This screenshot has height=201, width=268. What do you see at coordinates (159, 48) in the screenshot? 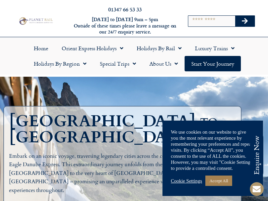
I see `a: Holidays by Rail` at bounding box center [159, 48].